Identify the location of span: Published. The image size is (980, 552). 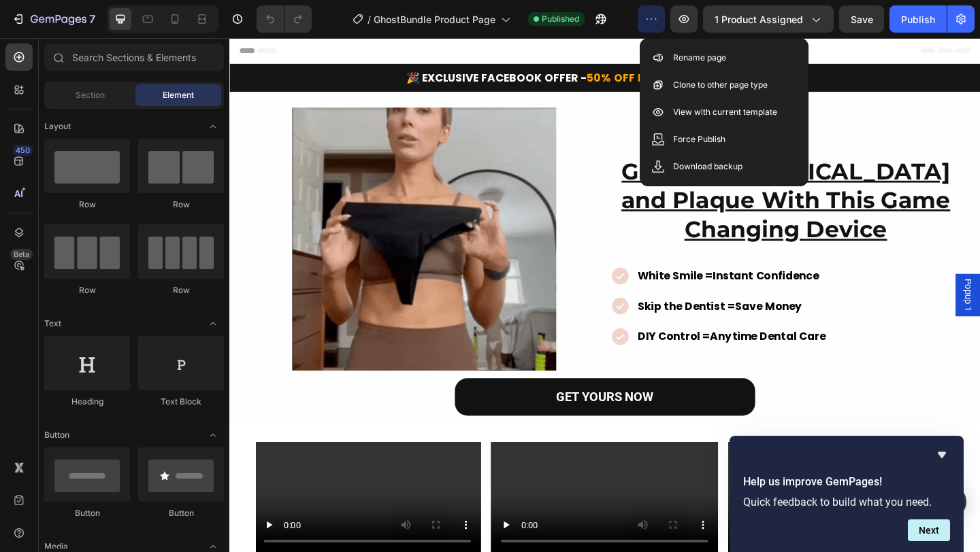
(560, 19).